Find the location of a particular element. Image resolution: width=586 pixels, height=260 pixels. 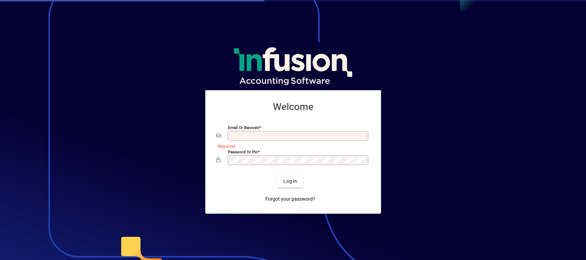

mat-error: Required is located at coordinates (291, 146).